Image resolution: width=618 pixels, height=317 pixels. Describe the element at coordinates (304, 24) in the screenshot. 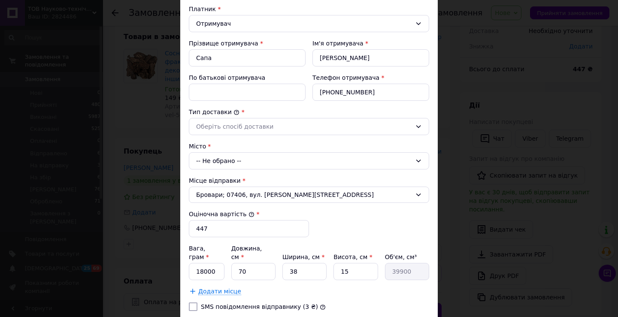

I see `div: Отримувач` at that location.